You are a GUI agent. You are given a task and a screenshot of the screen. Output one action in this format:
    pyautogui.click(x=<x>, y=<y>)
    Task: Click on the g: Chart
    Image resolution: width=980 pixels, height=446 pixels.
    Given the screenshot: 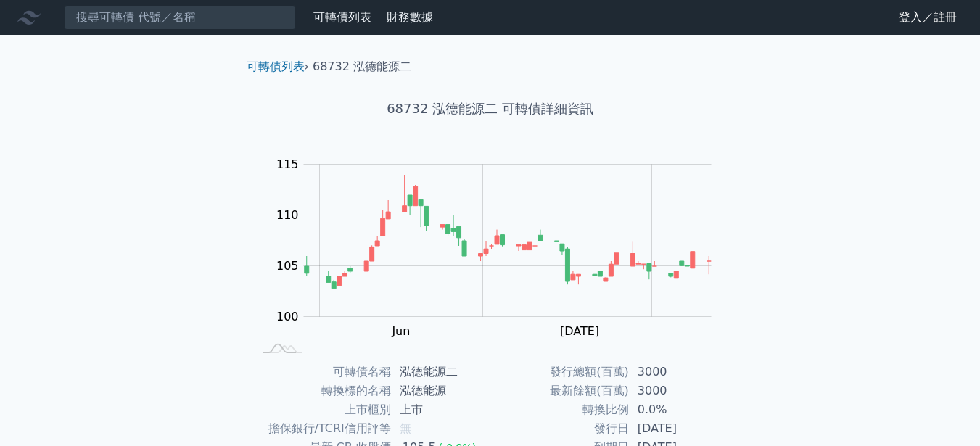 What is the action you would take?
    pyautogui.click(x=500, y=247)
    